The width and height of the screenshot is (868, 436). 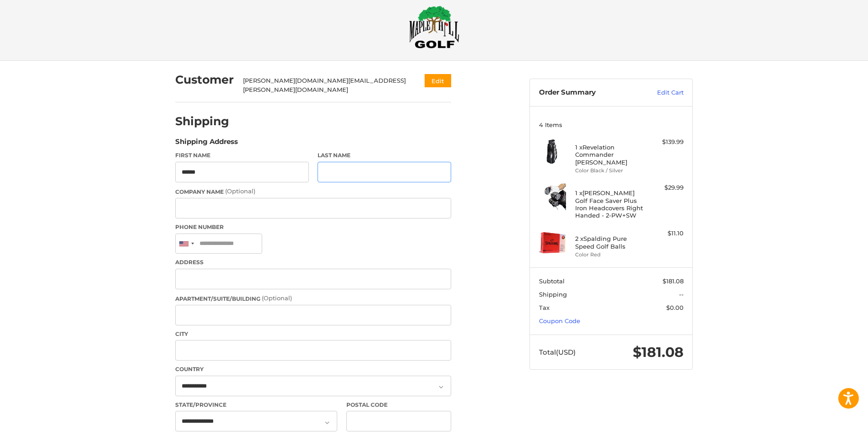 I want to click on label: City, so click(x=313, y=334).